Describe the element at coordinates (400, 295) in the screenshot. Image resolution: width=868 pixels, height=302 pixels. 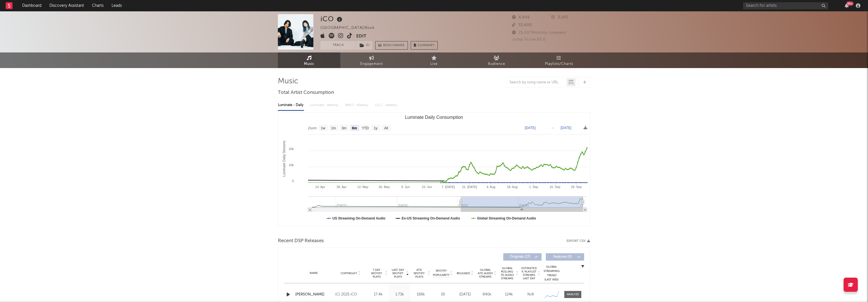
I see `div: 1.73k` at that location.